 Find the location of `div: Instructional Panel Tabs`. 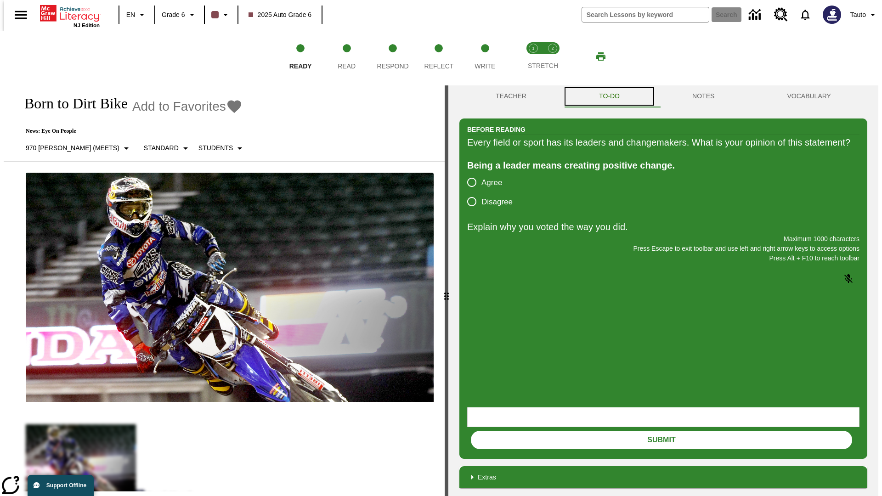

div: Instructional Panel Tabs is located at coordinates (663, 96).